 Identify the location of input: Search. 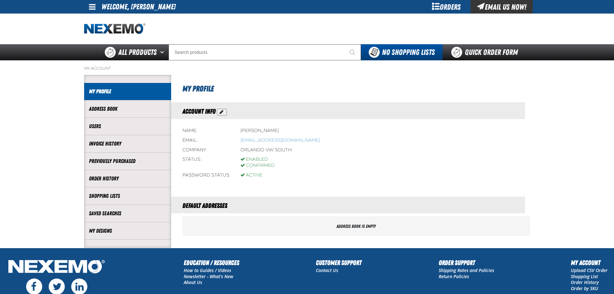
(265, 52).